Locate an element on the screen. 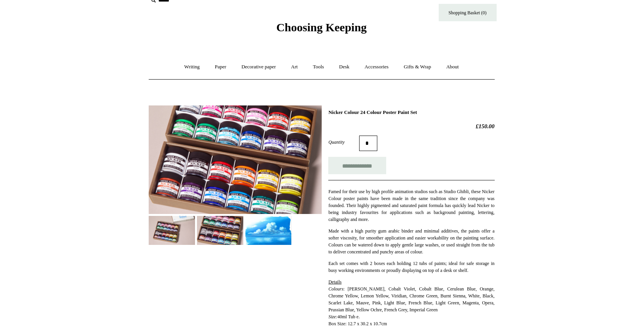 This screenshot has width=643, height=326. a: Gifts & Wrap is located at coordinates (417, 67).